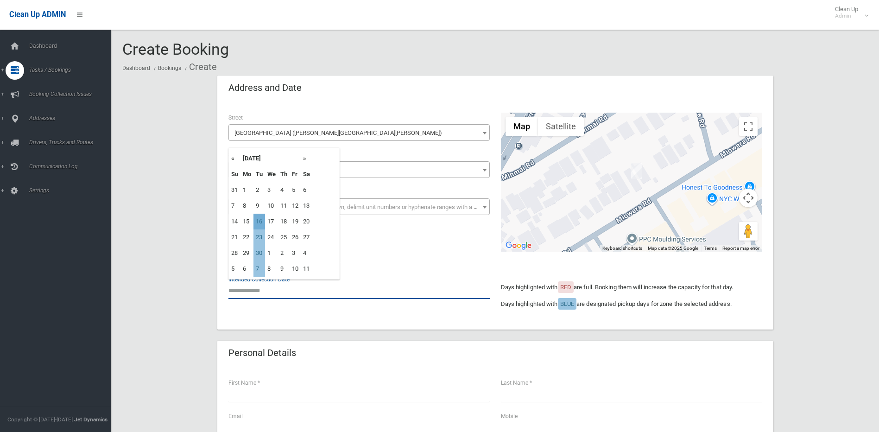 This screenshot has width=879, height=432. What do you see at coordinates (72, 142) in the screenshot?
I see `span: Drivers, Trucks and Routes` at bounding box center [72, 142].